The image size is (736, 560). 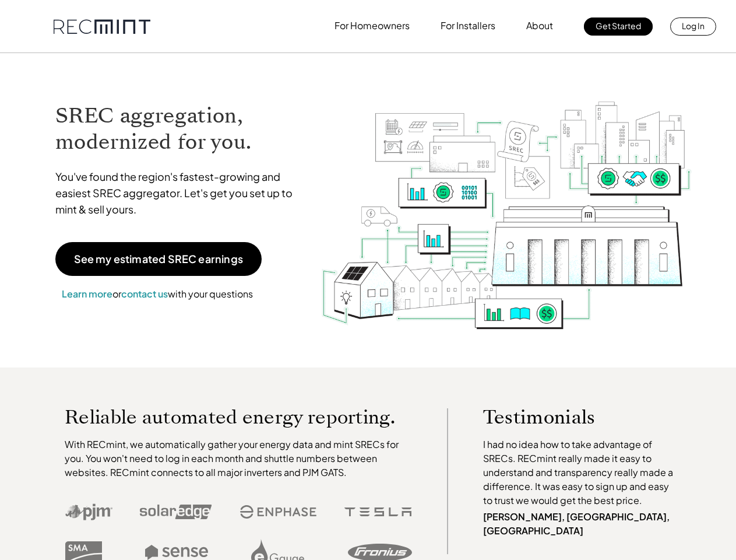 I want to click on span: contact us, so click(x=144, y=293).